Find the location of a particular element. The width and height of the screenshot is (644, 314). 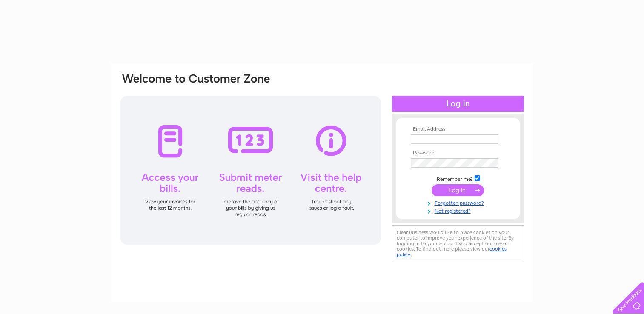

input: Submit is located at coordinates (458, 191).